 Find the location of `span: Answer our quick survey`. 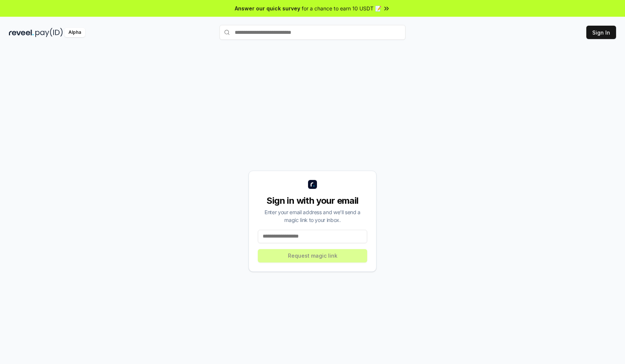

span: Answer our quick survey is located at coordinates (268, 8).